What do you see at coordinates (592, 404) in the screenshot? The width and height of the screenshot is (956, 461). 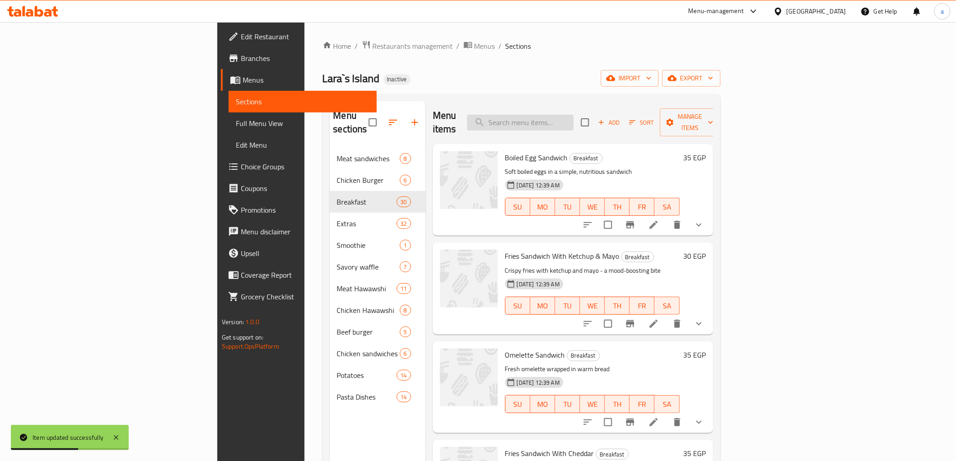 I see `button: WE` at bounding box center [592, 404].